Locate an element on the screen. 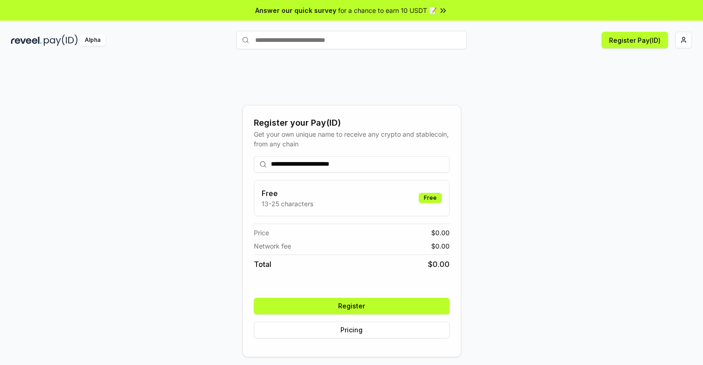 Image resolution: width=703 pixels, height=365 pixels. div: Free is located at coordinates (430, 198).